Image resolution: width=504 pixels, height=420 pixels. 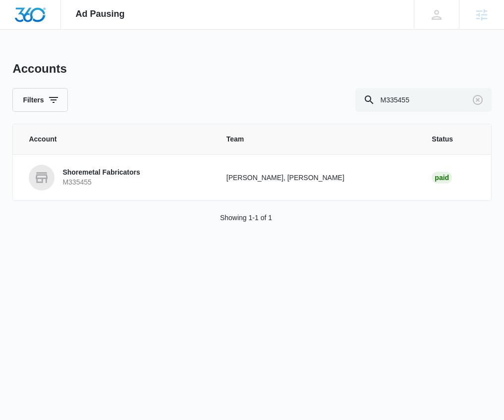 I want to click on input: Search By Account Number, so click(x=423, y=100).